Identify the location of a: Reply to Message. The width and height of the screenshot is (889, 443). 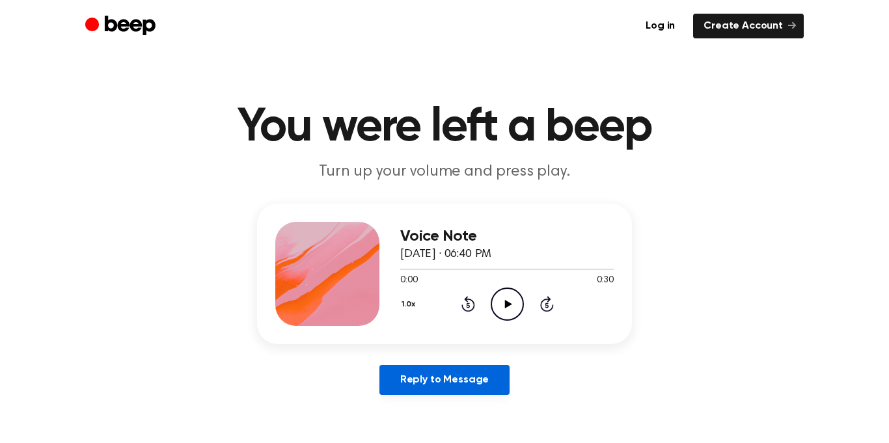
(444, 380).